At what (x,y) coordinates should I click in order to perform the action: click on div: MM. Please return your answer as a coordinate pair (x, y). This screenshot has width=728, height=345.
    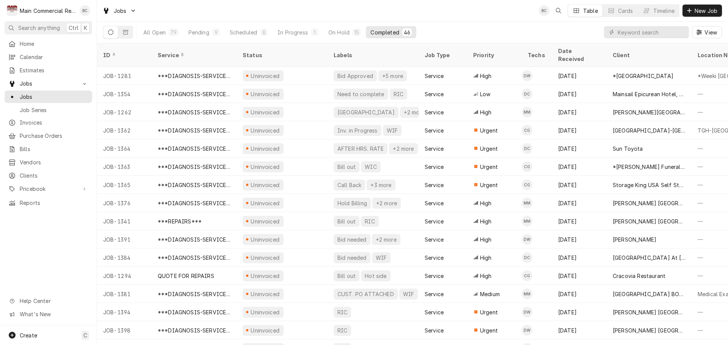
    Looking at the image, I should click on (527, 203).